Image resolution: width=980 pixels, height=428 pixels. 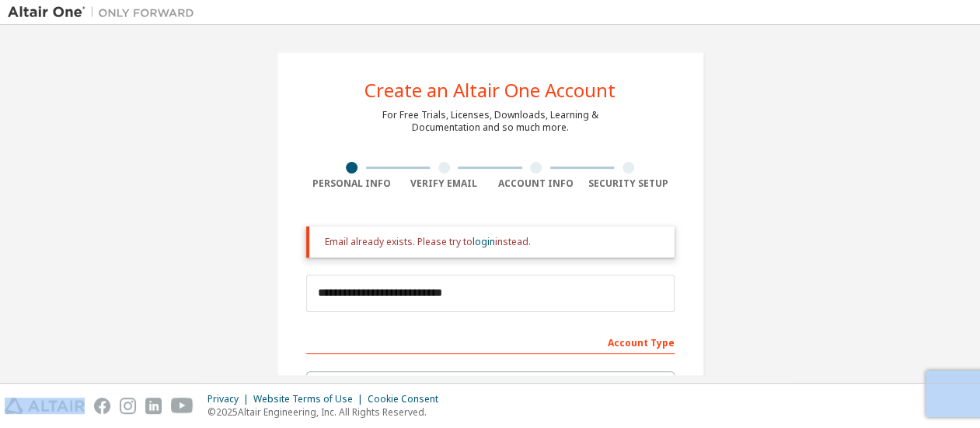 What do you see at coordinates (490, 122) in the screenshot?
I see `div: For Free Trials, Licenses, Downloads, Learning & Documentation and so much more.` at bounding box center [490, 122].